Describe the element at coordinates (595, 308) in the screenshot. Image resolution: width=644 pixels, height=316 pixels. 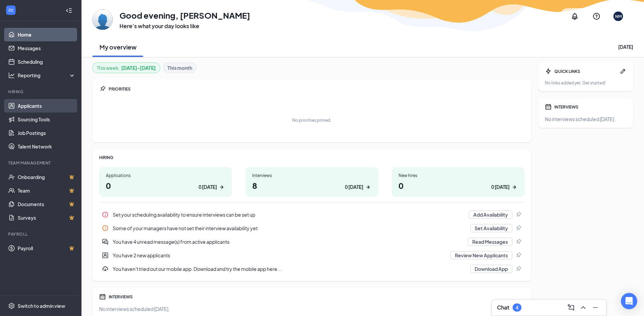
I see `svg: Minimize` at that location.